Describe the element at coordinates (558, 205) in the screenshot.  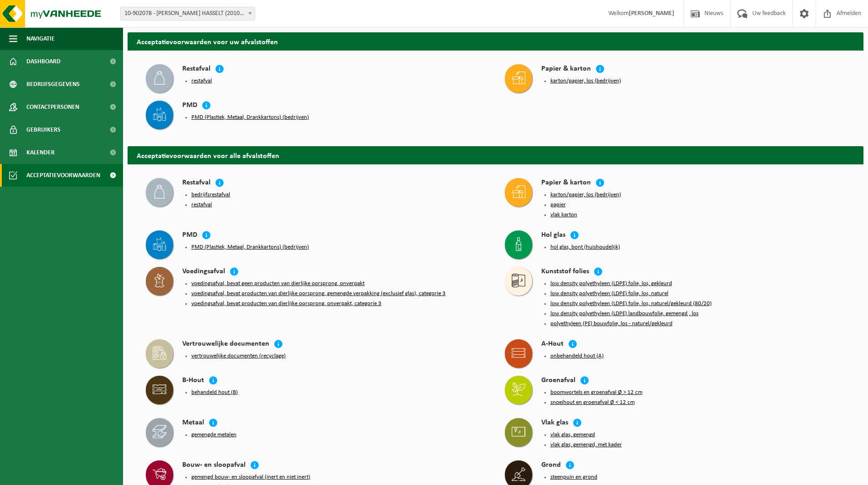
I see `button: papier` at that location.